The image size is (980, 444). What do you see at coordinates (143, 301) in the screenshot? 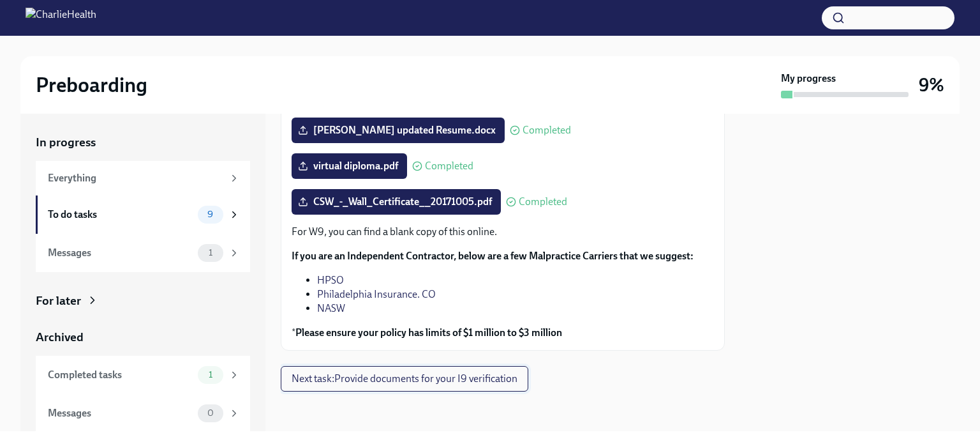
I see `a: For later` at bounding box center [143, 301].